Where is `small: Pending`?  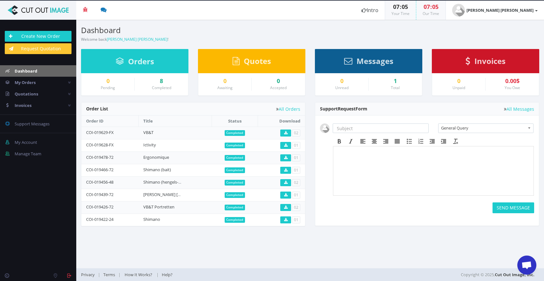
small: Pending is located at coordinates (108, 87).